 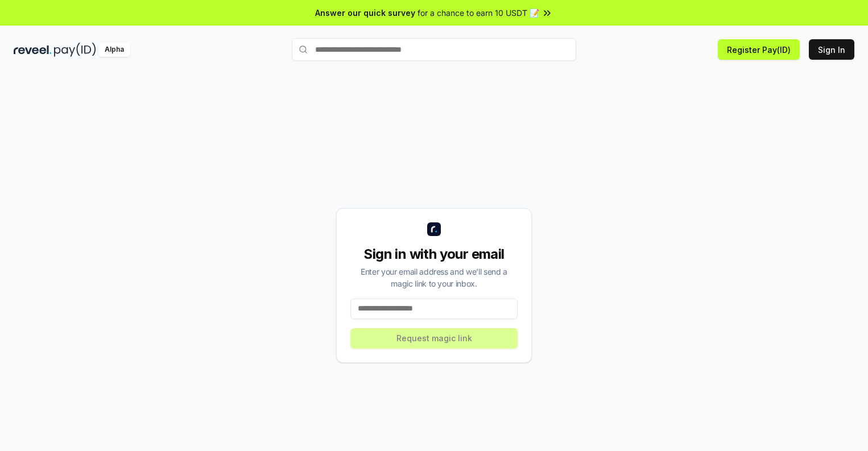 What do you see at coordinates (478, 13) in the screenshot?
I see `span: for a chance to earn 10 USDT 📝` at bounding box center [478, 13].